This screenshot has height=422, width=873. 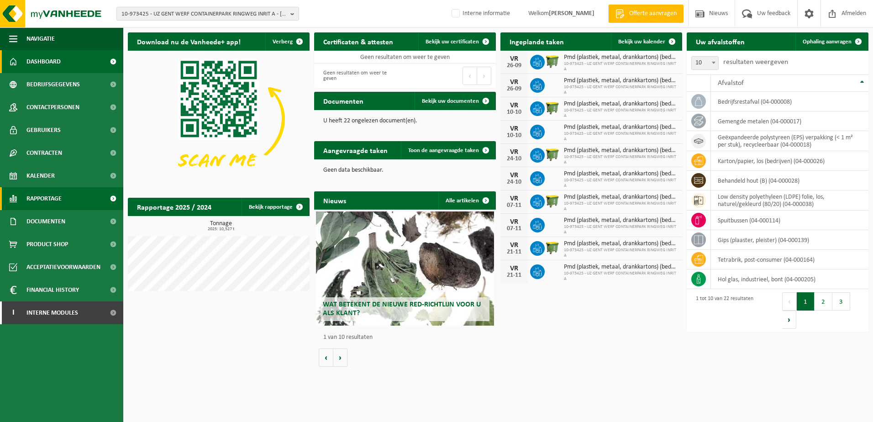 What do you see at coordinates (790, 279) in the screenshot?
I see `td: hol glas, industrieel, bont (04-000205)` at bounding box center [790, 279].